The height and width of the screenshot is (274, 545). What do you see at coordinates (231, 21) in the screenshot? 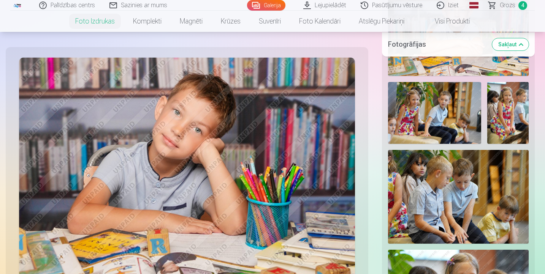
I see `a: Krūzes` at bounding box center [231, 21].